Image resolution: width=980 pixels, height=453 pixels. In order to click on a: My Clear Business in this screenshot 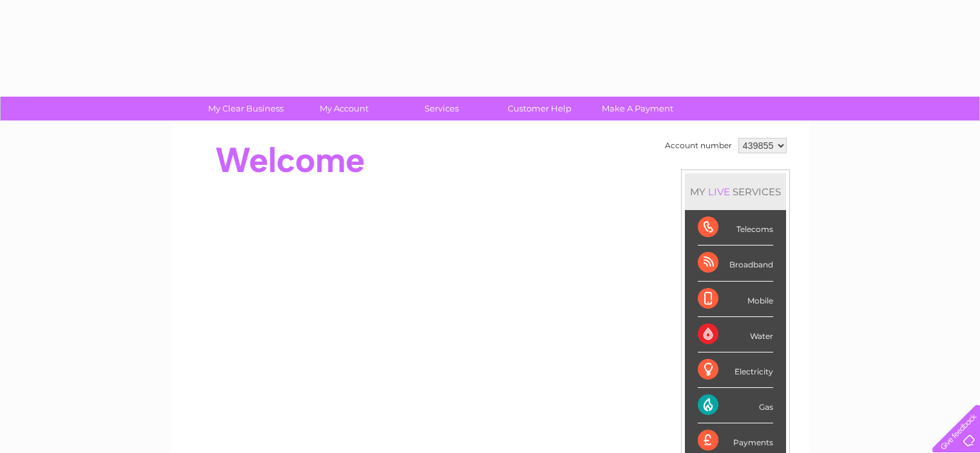, I will do `click(246, 108)`.